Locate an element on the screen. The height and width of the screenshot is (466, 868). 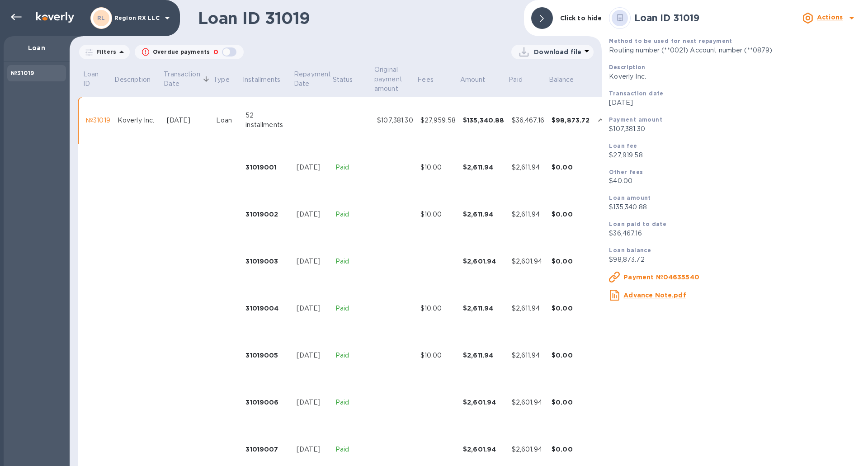
div: 31019002 is located at coordinates (267, 214).